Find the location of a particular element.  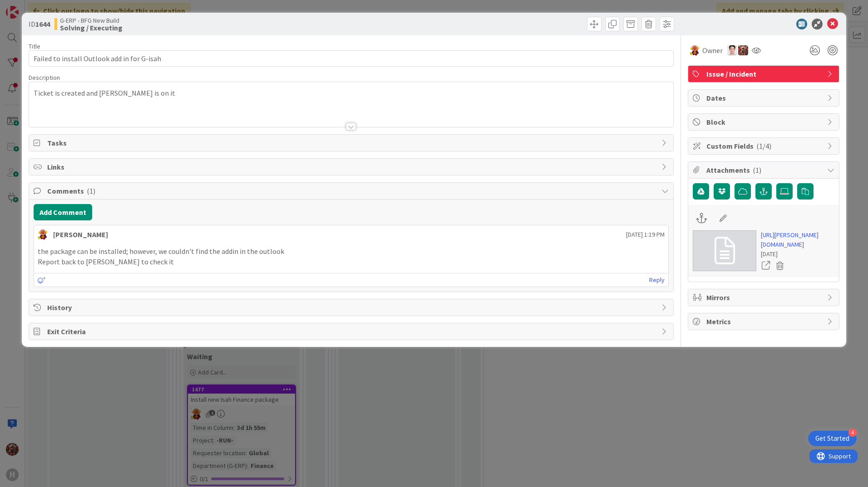

span: Dates is located at coordinates (765, 98).